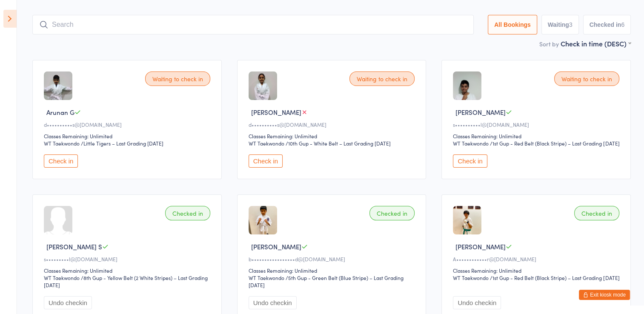  What do you see at coordinates (512, 24) in the screenshot?
I see `button: All Bookings` at bounding box center [512, 24].